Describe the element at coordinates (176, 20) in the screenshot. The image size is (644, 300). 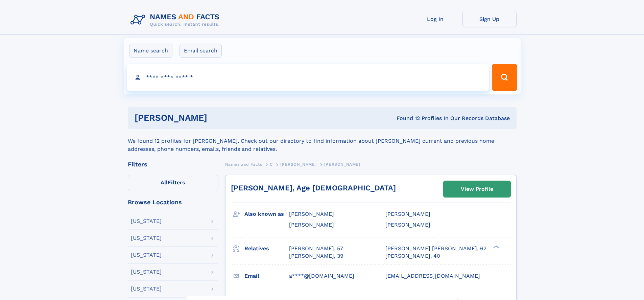
I see `img: Logo Names and Facts` at that location.